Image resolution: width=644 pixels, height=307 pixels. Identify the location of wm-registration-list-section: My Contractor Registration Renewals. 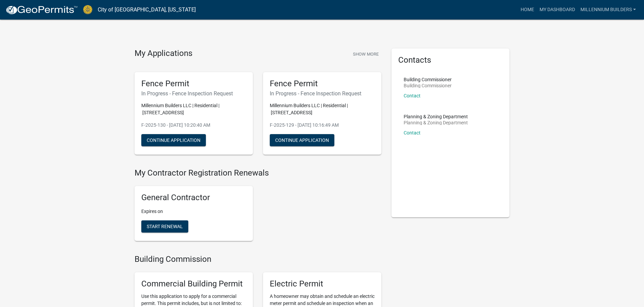
(258, 208).